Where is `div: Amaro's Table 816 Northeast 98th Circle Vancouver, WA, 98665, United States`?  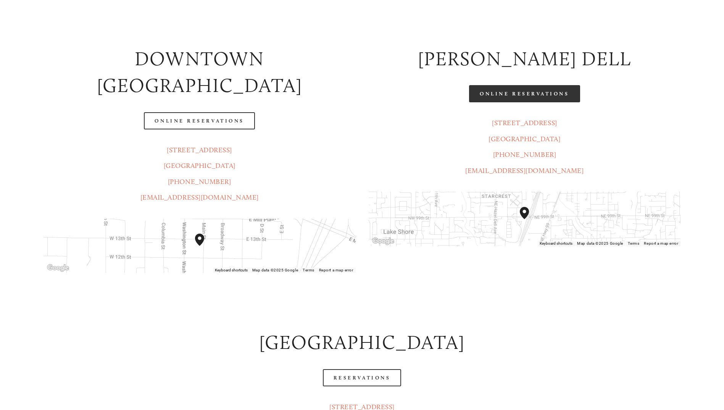
div: Amaro's Table 816 Northeast 98th Circle Vancouver, WA, 98665, United States is located at coordinates (529, 219).